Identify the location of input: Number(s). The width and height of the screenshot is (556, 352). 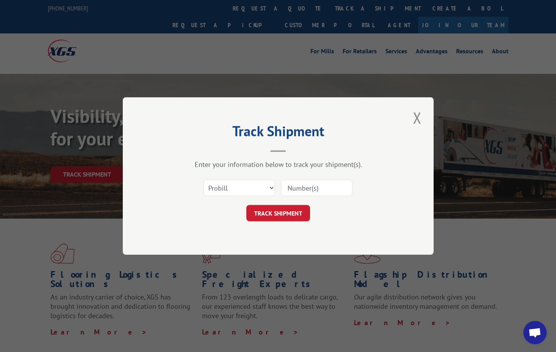
(317, 188).